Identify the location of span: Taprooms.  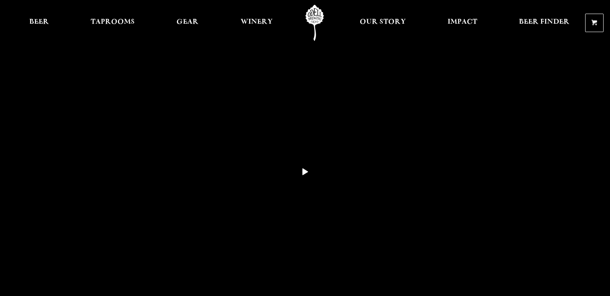
(113, 22).